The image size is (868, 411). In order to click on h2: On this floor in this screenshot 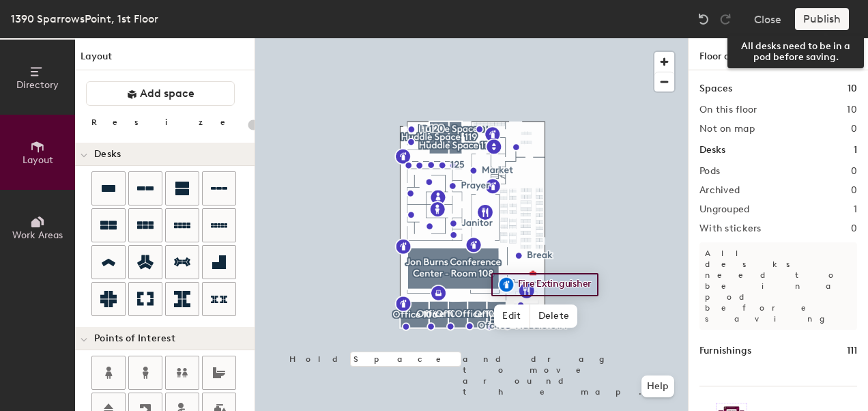, I will do `click(728, 109)`.